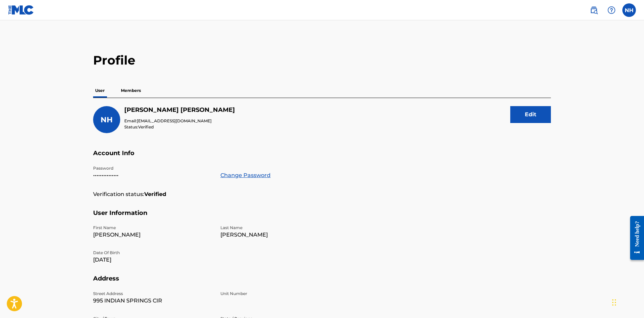  What do you see at coordinates (322, 158) in the screenshot?
I see `h5: Account Info` at bounding box center [322, 158].